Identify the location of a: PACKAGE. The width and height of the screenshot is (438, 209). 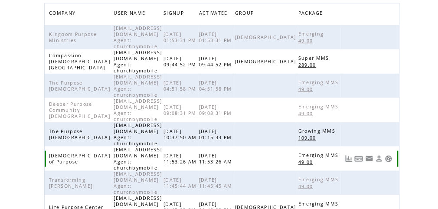
(313, 14).